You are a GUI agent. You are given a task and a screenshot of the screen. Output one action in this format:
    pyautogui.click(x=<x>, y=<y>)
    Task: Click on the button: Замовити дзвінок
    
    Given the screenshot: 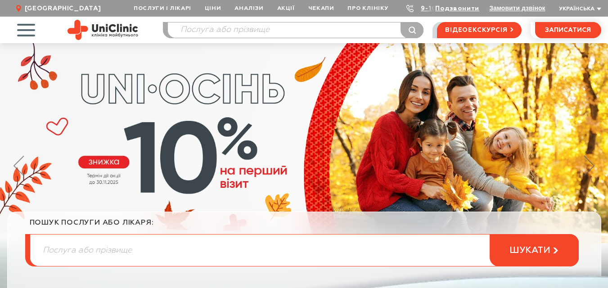 What is the action you would take?
    pyautogui.click(x=517, y=8)
    